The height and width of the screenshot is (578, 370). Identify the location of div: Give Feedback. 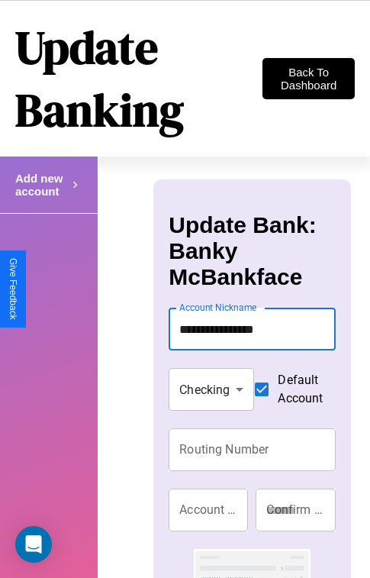
(13, 288).